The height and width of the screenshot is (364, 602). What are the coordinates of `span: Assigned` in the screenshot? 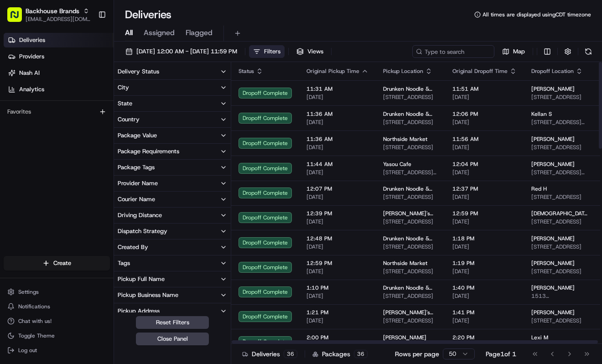 It's located at (159, 33).